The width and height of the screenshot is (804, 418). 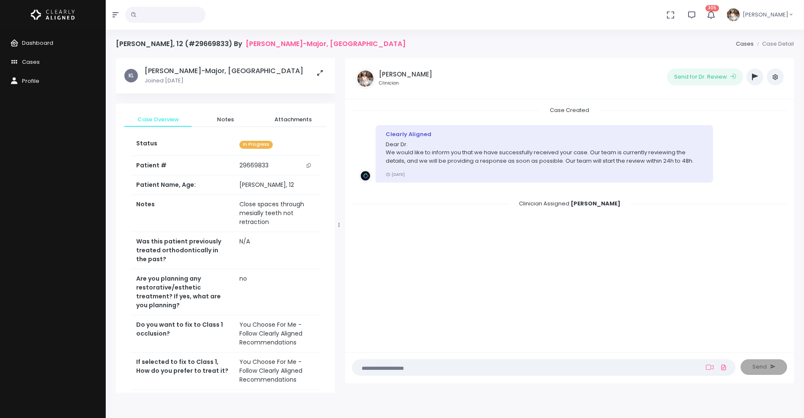 What do you see at coordinates (53, 15) in the screenshot?
I see `img: Logo Horizontal` at bounding box center [53, 15].